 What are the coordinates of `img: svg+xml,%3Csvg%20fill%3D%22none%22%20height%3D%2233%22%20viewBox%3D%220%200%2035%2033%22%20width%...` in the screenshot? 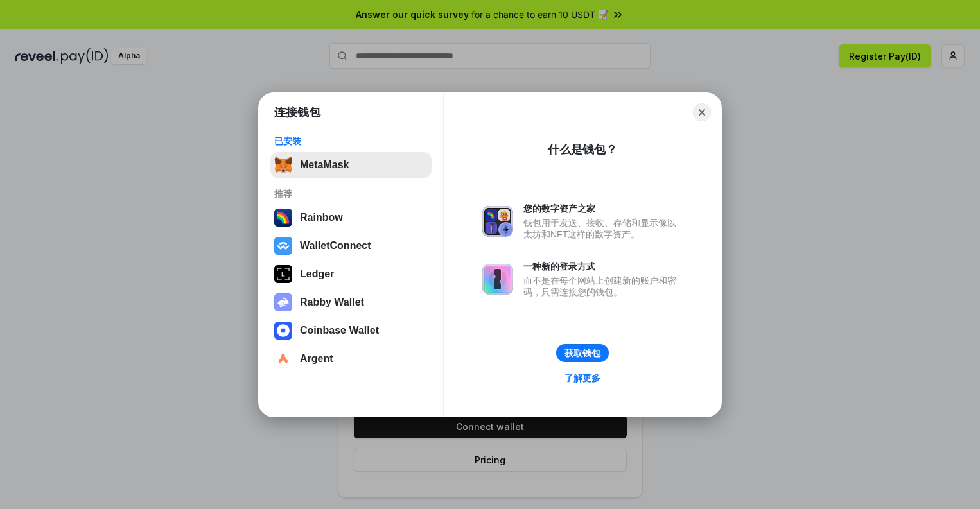 It's located at (283, 165).